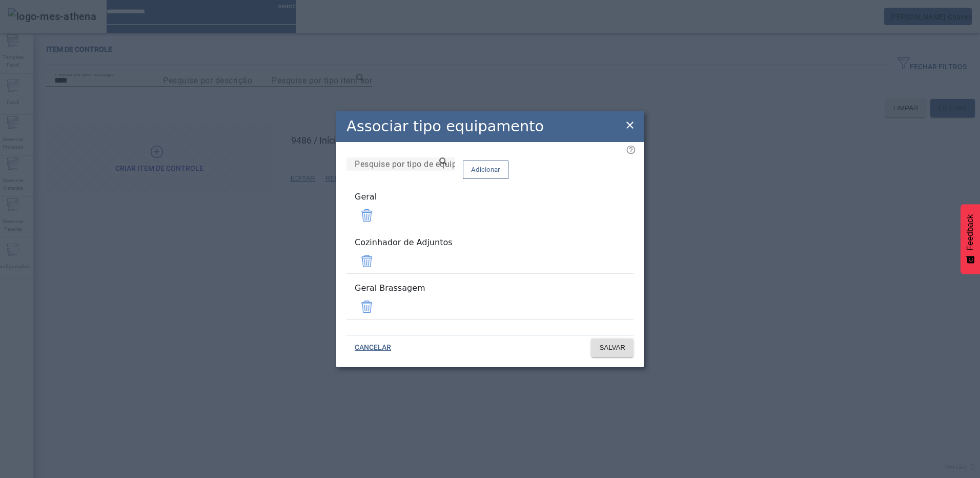  What do you see at coordinates (613, 348) in the screenshot?
I see `span: SALVAR` at bounding box center [613, 348].